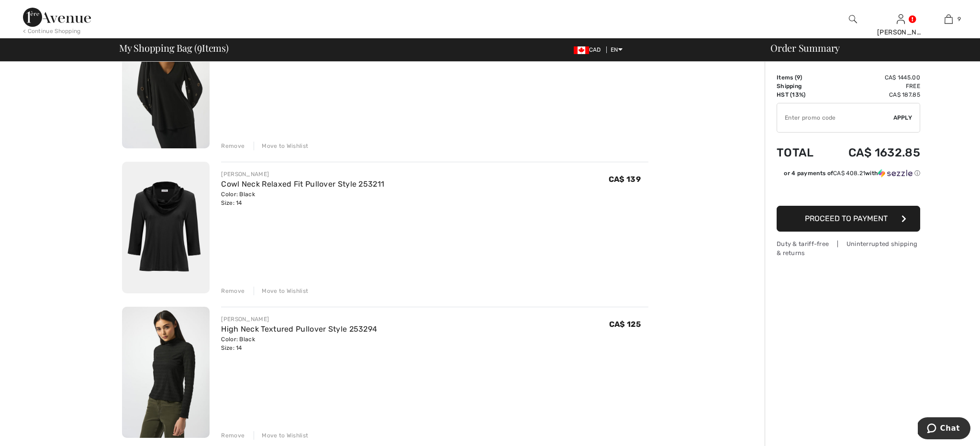  Describe the element at coordinates (867, 48) in the screenshot. I see `div: Order Summary` at that location.